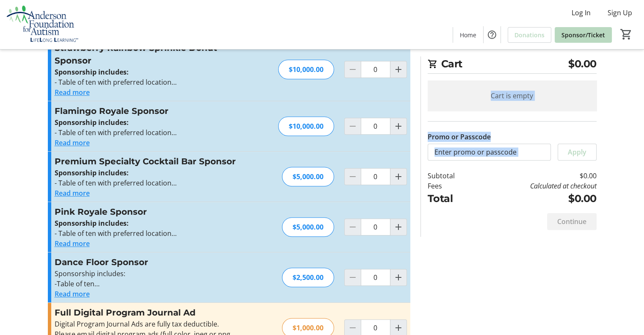  Describe the element at coordinates (452, 176) in the screenshot. I see `td: Subtotal` at that location.